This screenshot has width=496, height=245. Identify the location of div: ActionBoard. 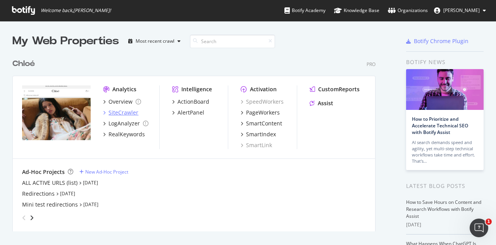
(194, 102).